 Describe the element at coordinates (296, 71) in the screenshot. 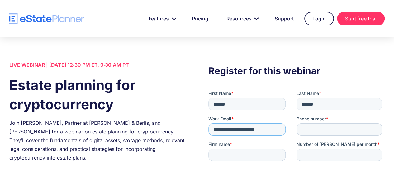

I see `h3: Register for this webinar` at that location.